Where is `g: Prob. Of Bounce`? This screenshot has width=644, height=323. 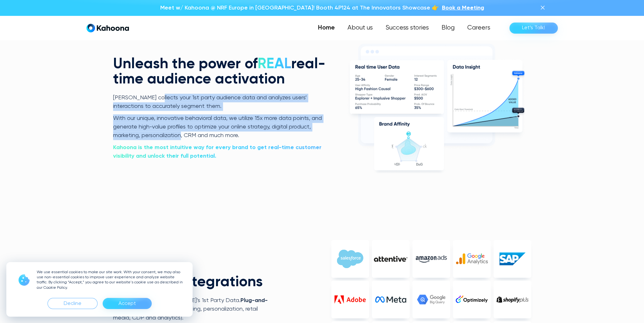
g: Prob. Of Bounce is located at coordinates (424, 104).